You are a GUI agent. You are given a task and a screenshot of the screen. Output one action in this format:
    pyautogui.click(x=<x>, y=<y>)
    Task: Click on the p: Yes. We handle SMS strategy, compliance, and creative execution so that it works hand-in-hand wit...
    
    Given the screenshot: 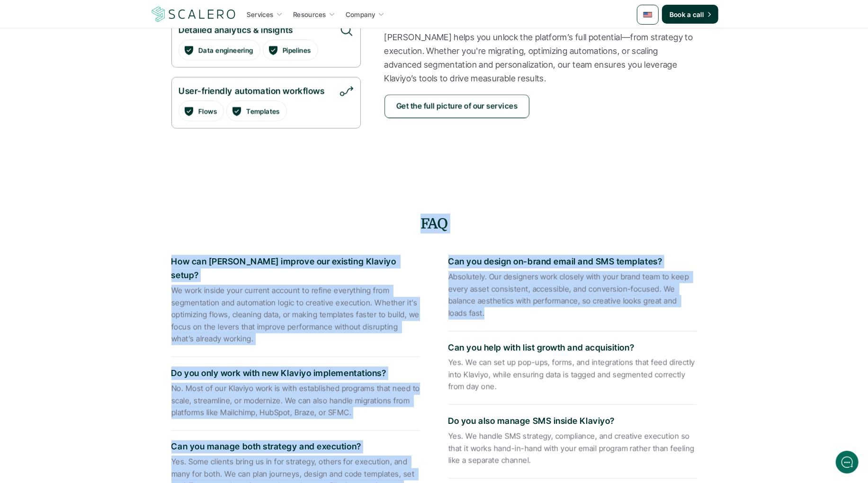 What is the action you would take?
    pyautogui.click(x=572, y=449)
    